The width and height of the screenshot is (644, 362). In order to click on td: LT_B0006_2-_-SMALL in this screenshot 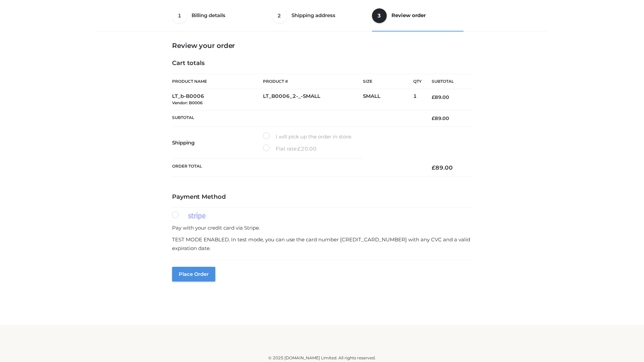, I will do `click(313, 99)`.